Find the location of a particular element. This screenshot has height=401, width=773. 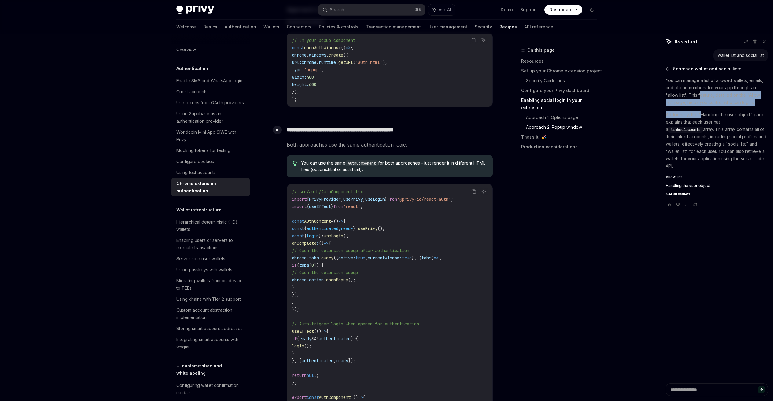

span: You can use the same for both approaches - just render it in different HTML files (options.html o... is located at coordinates (394, 166).